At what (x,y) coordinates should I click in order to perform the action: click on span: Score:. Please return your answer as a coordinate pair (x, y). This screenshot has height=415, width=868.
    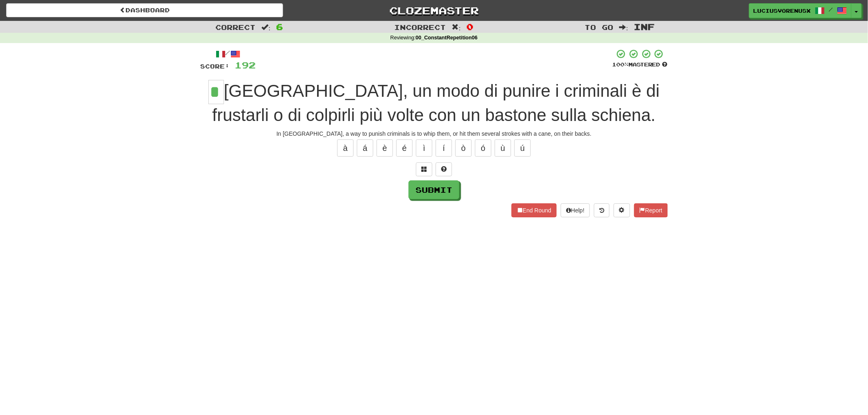
    Looking at the image, I should click on (215, 66).